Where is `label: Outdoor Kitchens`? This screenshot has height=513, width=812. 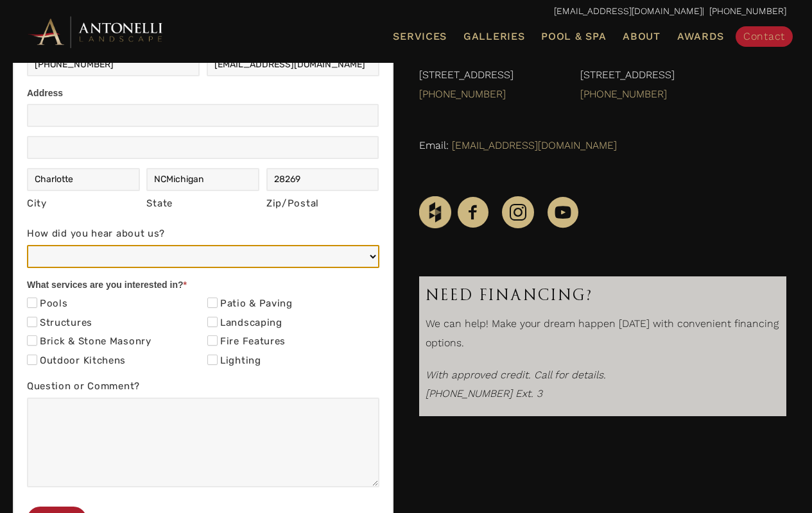
label: Outdoor Kitchens is located at coordinates (76, 361).